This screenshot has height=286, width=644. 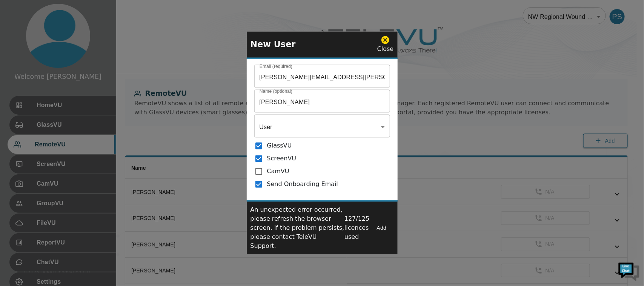 I want to click on div: Chat with us now, so click(x=83, y=44).